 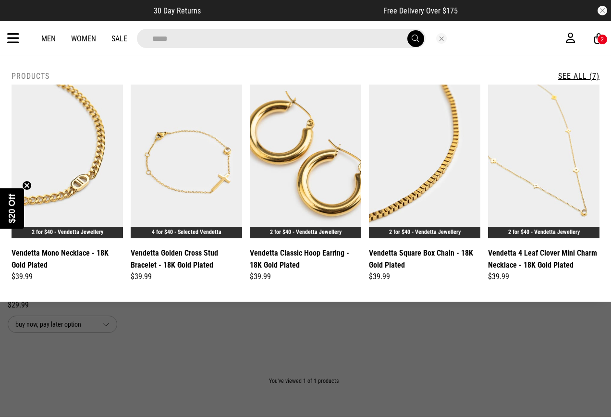 What do you see at coordinates (305, 161) in the screenshot?
I see `img: Vendetta Classic Hoop Earring - 18k Gold Plated in Gold` at bounding box center [305, 161].